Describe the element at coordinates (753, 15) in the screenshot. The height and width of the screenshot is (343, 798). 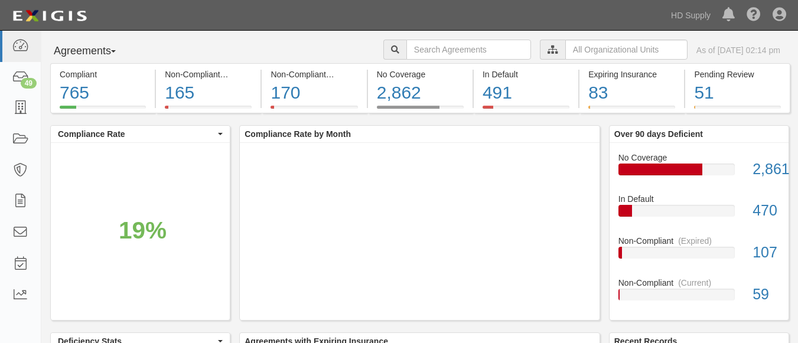
I see `i: Help Center - Complianz` at that location.